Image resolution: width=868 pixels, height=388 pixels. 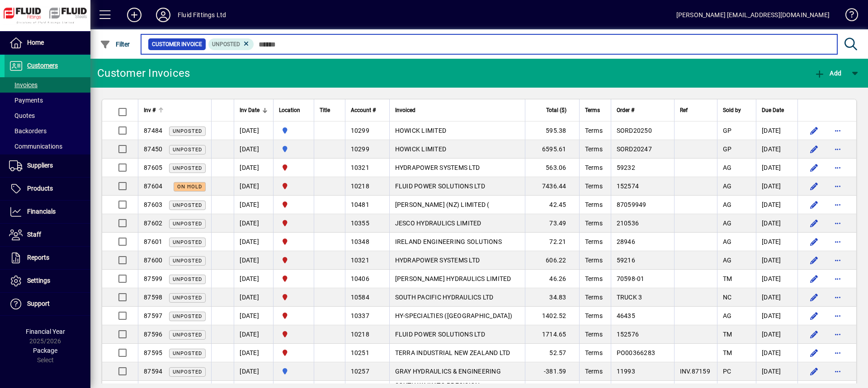 I want to click on a: Suppliers, so click(x=47, y=166).